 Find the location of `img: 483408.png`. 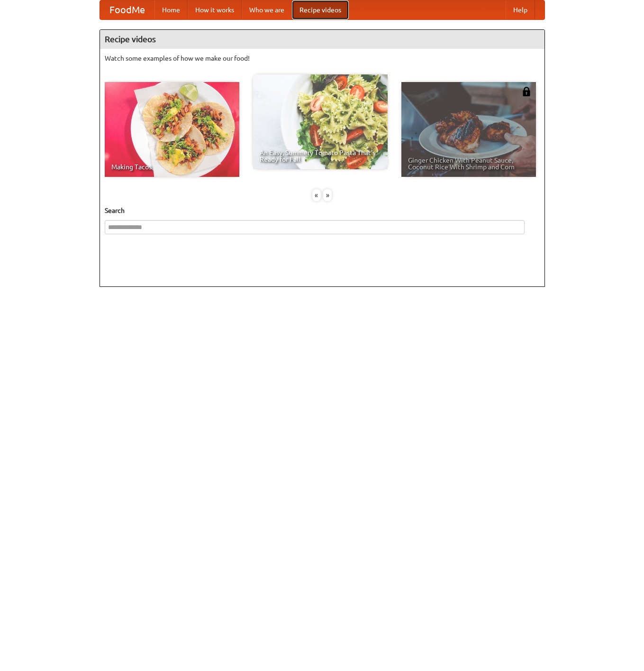

img: 483408.png is located at coordinates (526, 92).